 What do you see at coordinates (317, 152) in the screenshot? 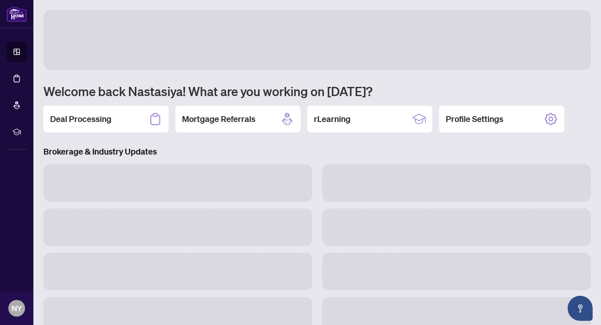
I see `h3: Brokerage & Industry Updates` at bounding box center [317, 152].